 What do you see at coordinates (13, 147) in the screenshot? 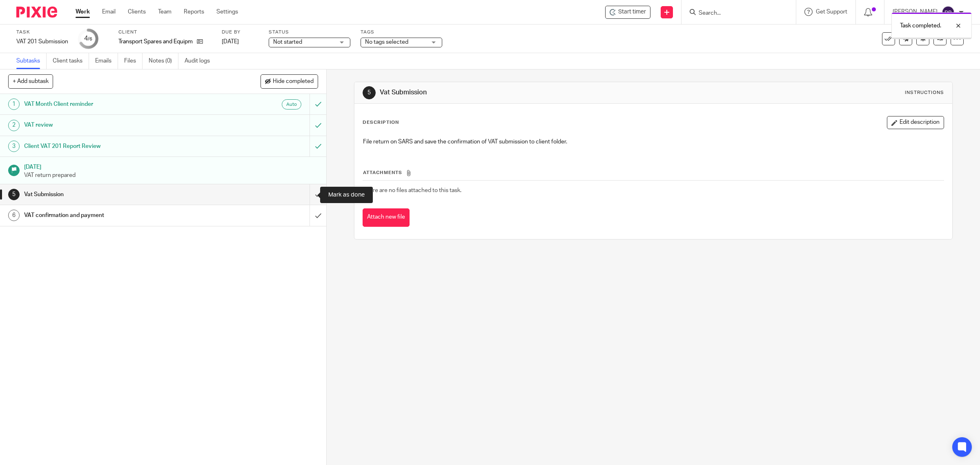
I see `div: 3` at bounding box center [13, 147].